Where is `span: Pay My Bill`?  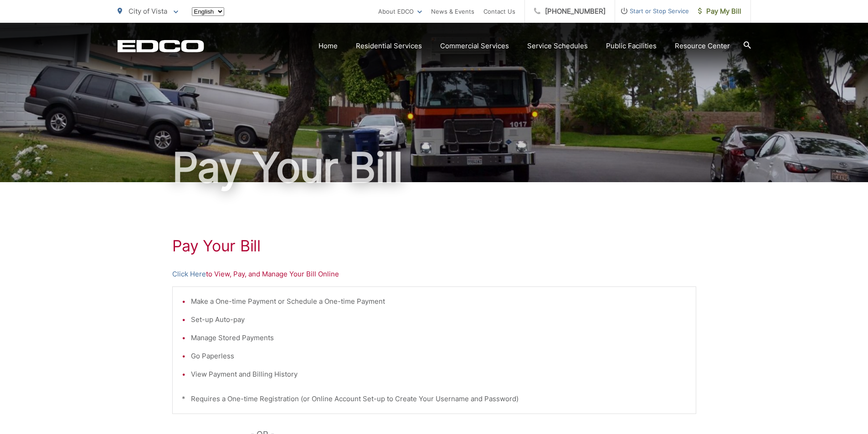 span: Pay My Bill is located at coordinates (720, 11).